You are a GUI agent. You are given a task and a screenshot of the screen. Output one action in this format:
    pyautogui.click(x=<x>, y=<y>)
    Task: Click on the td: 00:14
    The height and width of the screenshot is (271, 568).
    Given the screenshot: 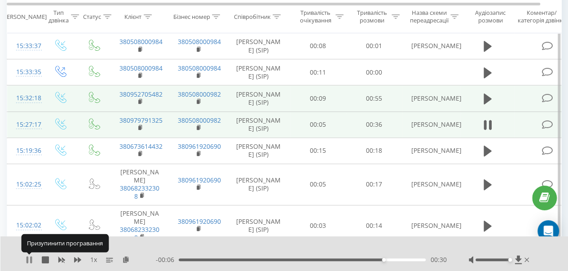 What is the action you would take?
    pyautogui.click(x=374, y=226)
    